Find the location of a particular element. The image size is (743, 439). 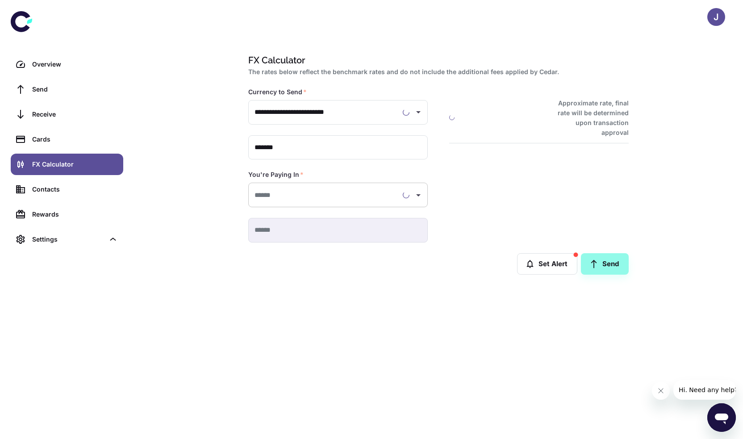

div: Send is located at coordinates (75, 89).